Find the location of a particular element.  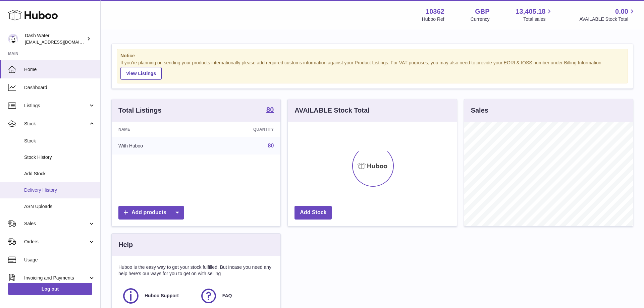

span: Usage is located at coordinates (60, 260).